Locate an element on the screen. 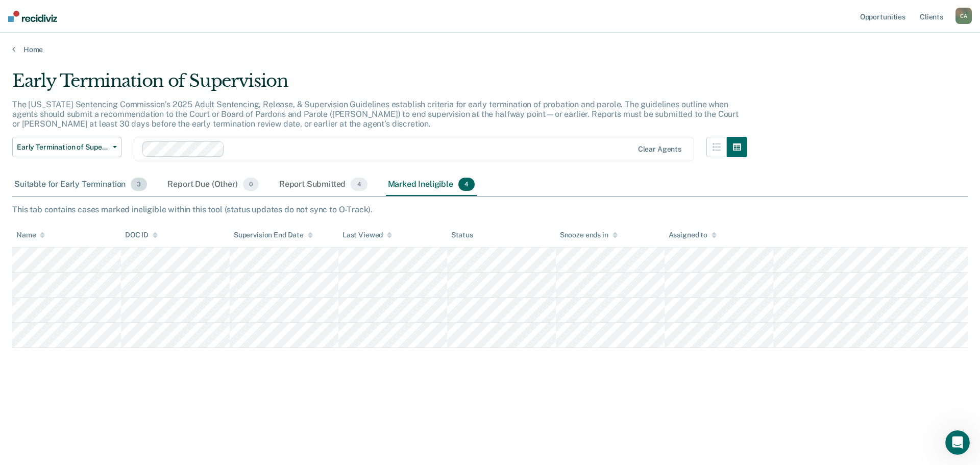 The height and width of the screenshot is (465, 980). span: 0 is located at coordinates (250, 184).